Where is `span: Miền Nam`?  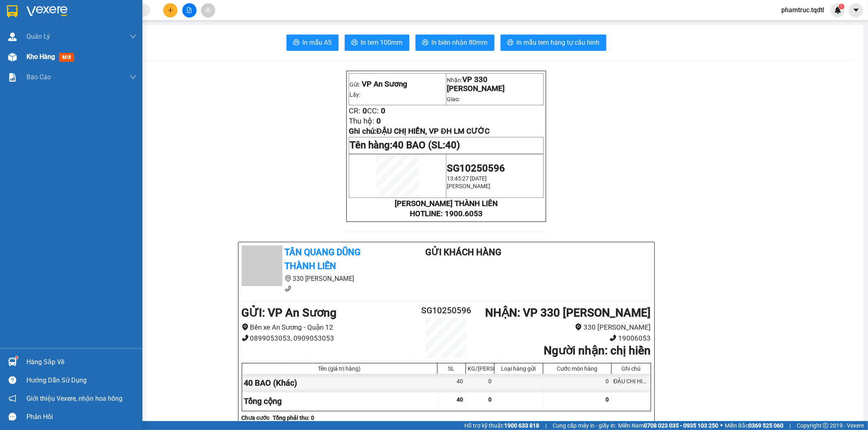 span: Miền Nam is located at coordinates (668, 426).